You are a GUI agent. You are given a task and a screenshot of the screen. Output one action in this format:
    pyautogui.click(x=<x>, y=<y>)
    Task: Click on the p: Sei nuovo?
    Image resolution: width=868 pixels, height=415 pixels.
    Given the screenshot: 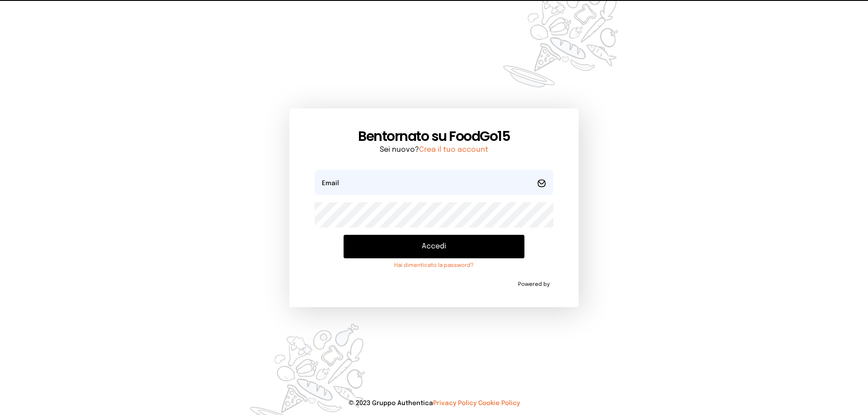 What is the action you would take?
    pyautogui.click(x=434, y=150)
    